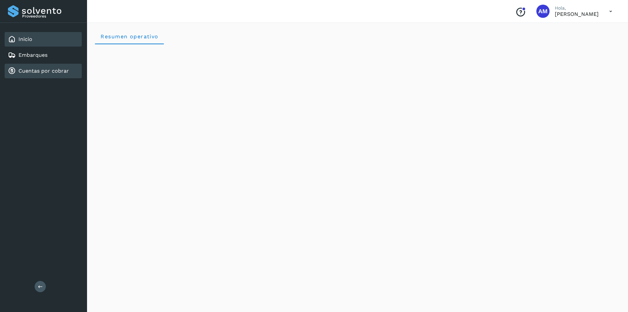  What do you see at coordinates (50, 16) in the screenshot?
I see `p: Proveedores` at bounding box center [50, 16].